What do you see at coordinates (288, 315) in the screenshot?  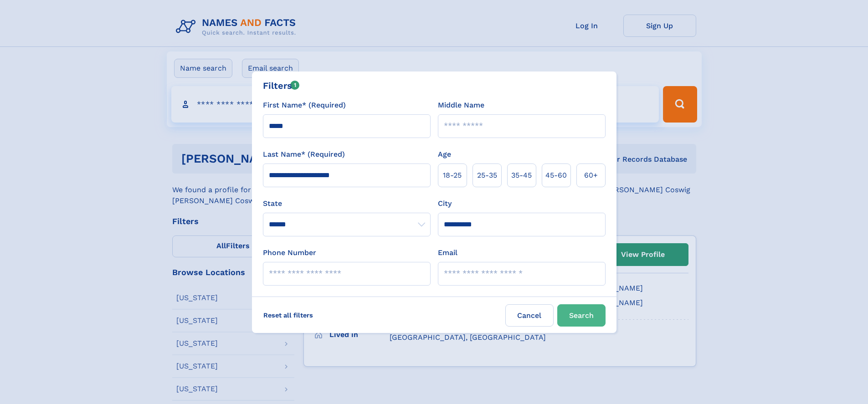 I see `label: Reset all filters` at bounding box center [288, 315].